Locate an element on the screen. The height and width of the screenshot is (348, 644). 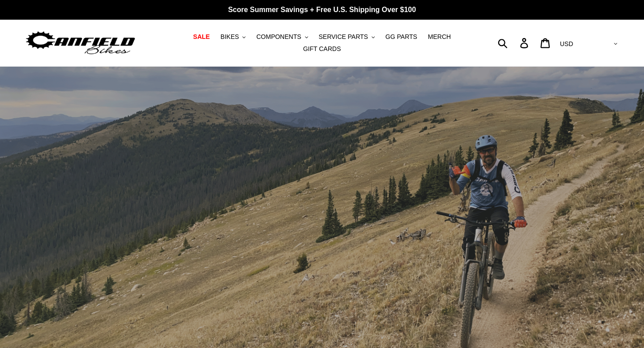
span: GG PARTS is located at coordinates (401, 37).